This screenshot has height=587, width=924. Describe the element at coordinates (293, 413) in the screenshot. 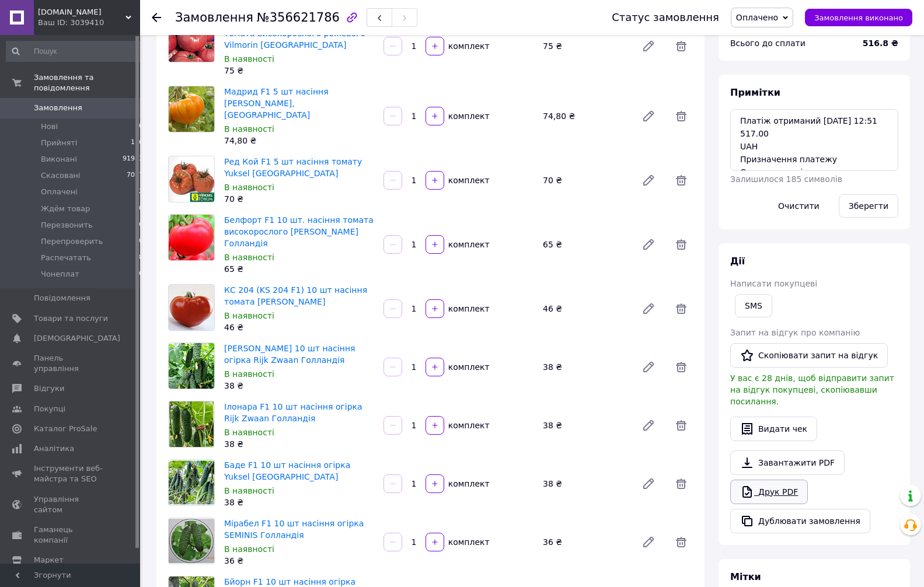

I see `a: Ілонара F1 10 шт насіння огірка Rijk Zwaan Голландія` at that location.